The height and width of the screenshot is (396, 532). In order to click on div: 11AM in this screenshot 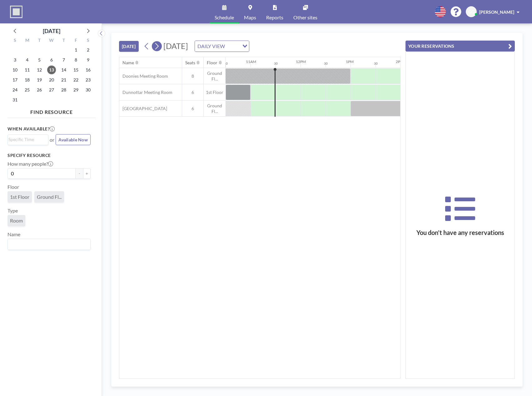, I will do `click(251, 62)`.